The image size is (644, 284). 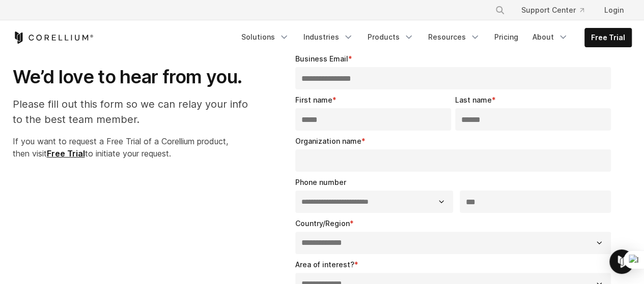 I want to click on a: Login, so click(x=614, y=10).